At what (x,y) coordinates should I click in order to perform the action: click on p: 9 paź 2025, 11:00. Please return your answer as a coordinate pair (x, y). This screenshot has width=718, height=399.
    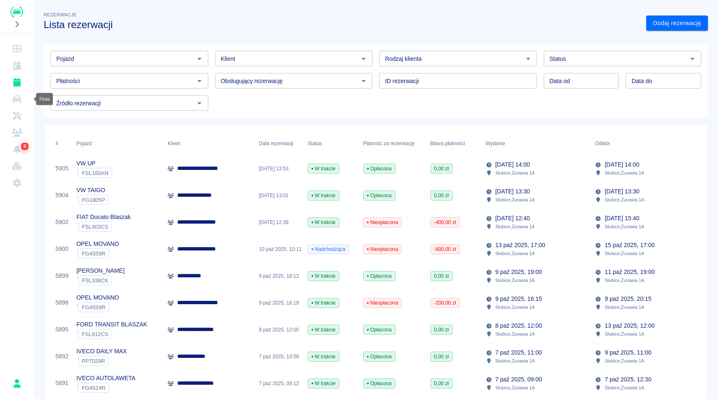
    Looking at the image, I should click on (627, 353).